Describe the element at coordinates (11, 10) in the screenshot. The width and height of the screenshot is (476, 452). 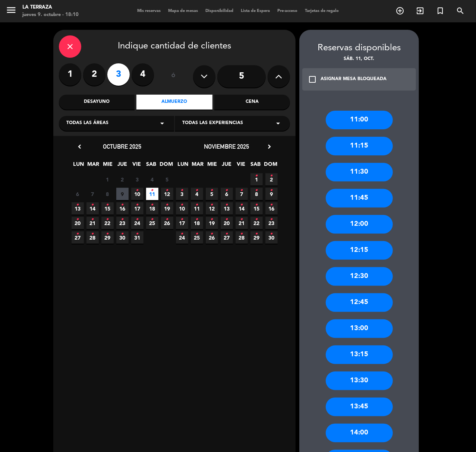
I see `i: menu` at that location.